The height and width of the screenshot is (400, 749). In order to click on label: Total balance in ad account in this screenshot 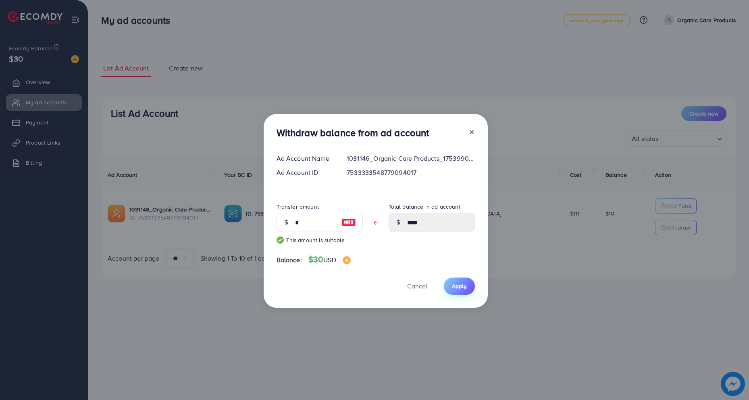, I will do `click(425, 207)`.